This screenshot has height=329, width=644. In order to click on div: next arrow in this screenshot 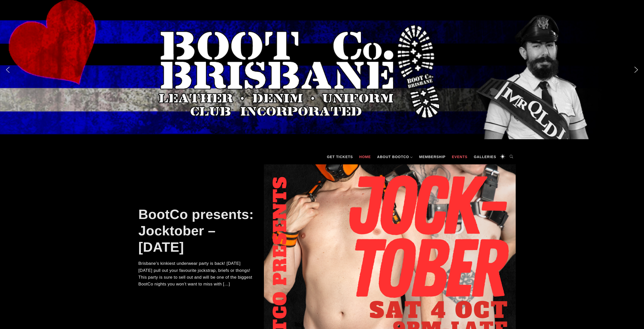, I will do `click(636, 70)`.